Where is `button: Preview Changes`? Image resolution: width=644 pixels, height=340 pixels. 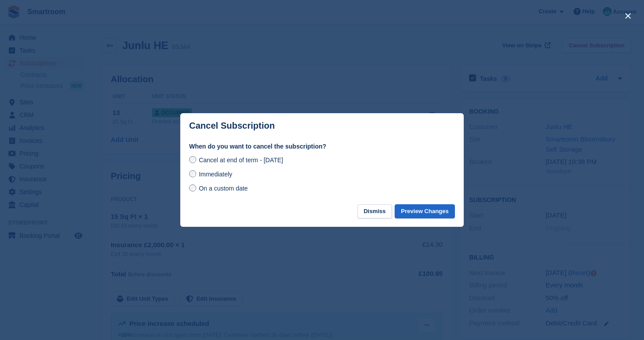 button: Preview Changes is located at coordinates (424, 211).